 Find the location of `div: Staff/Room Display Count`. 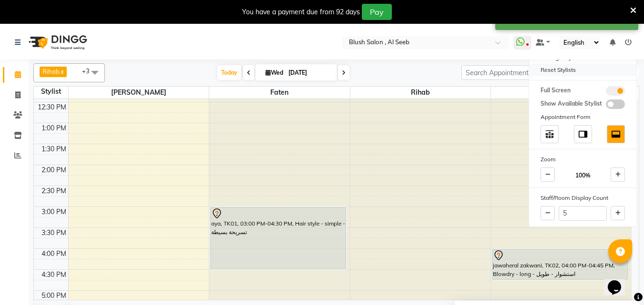

div: Staff/Room Display Count is located at coordinates (582, 198).